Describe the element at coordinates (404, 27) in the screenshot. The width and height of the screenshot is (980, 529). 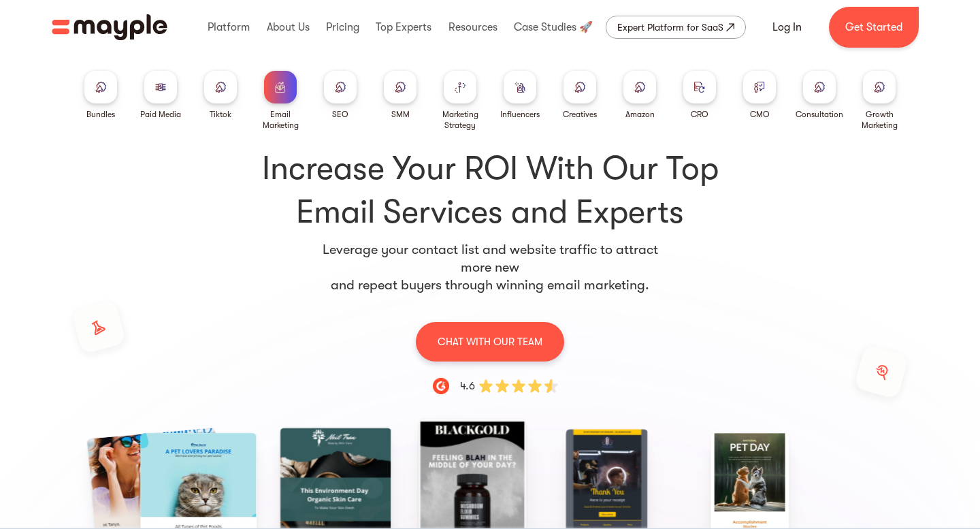
I see `div: Top Experts` at that location.